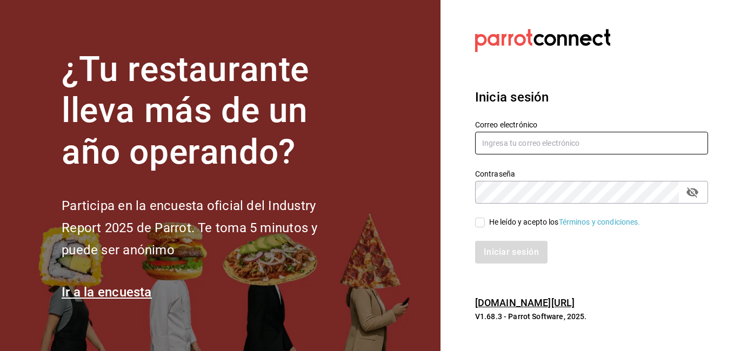 This screenshot has height=351, width=734. I want to click on a: Ir a la encuesta, so click(106, 292).